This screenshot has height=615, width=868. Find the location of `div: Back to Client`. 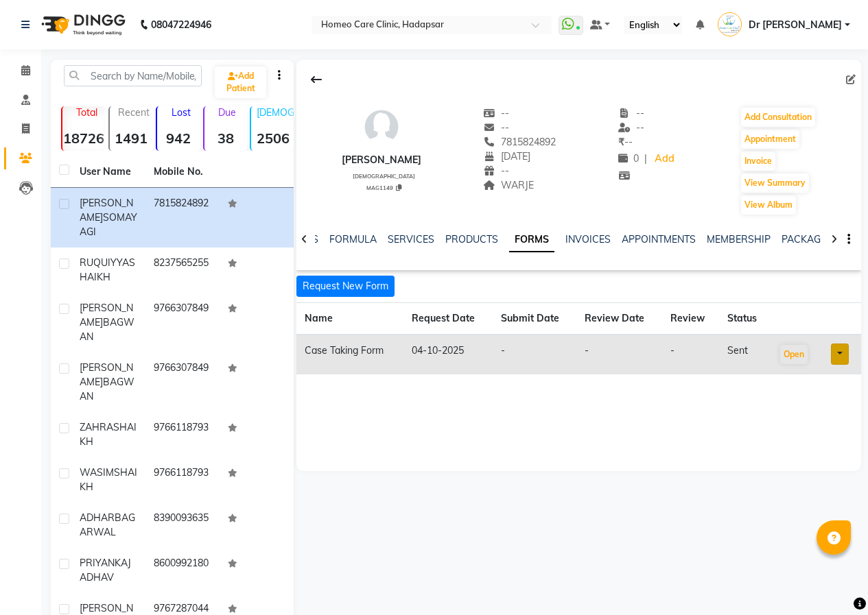

div: Back to Client is located at coordinates (316, 80).